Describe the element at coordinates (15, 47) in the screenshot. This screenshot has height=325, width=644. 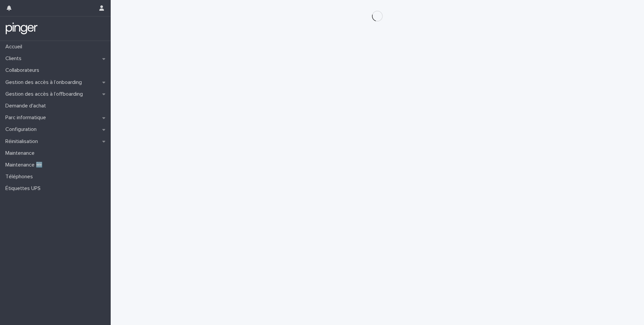
I see `p: Accueil` at that location.